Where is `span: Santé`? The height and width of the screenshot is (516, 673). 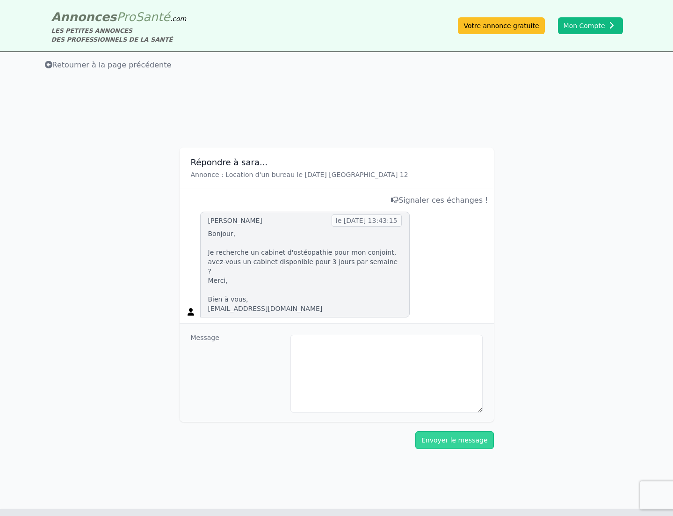 span: Santé is located at coordinates (153, 17).